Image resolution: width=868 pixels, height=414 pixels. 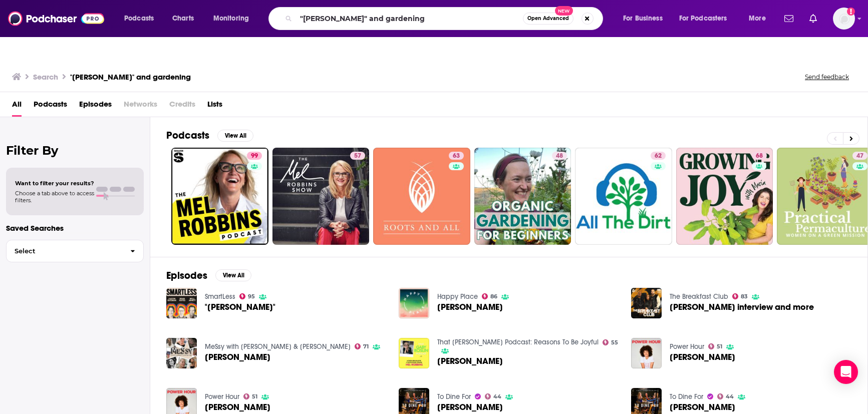 I want to click on span: Want to filter your results?, so click(x=54, y=183).